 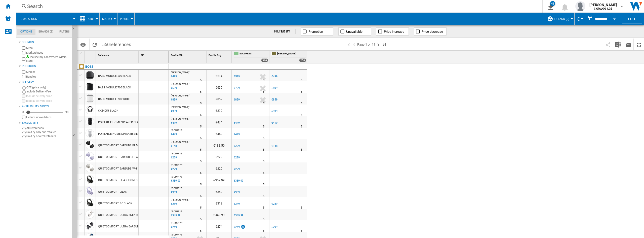 What do you see at coordinates (628, 44) in the screenshot?
I see `button: Send this report by email` at bounding box center [628, 44].